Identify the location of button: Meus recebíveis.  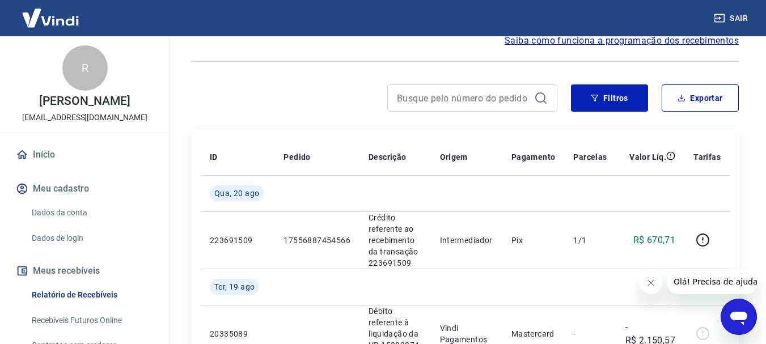
(85, 271).